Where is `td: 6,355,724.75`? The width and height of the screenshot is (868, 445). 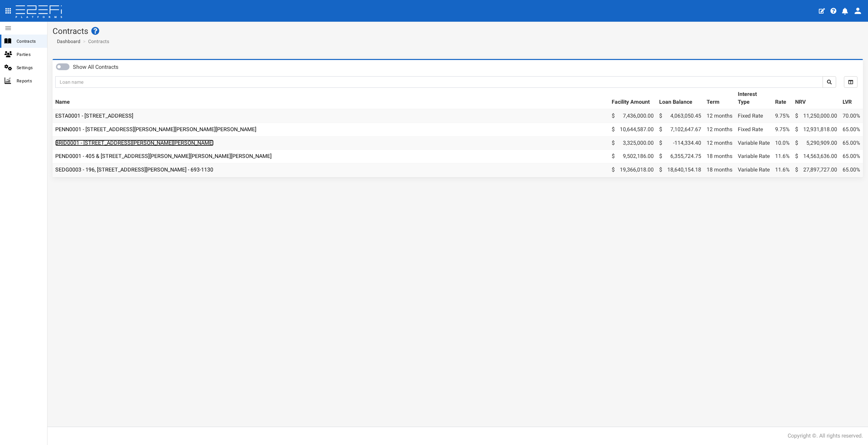
td: 6,355,724.75 is located at coordinates (680, 156).